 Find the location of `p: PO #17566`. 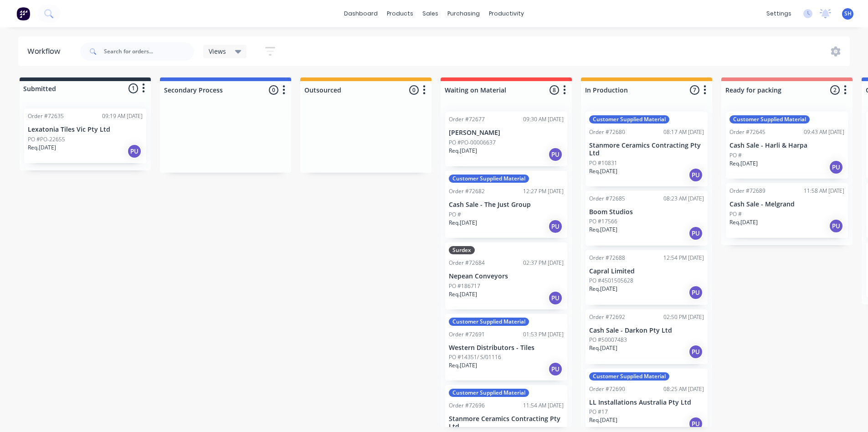

p: PO #17566 is located at coordinates (604, 221).